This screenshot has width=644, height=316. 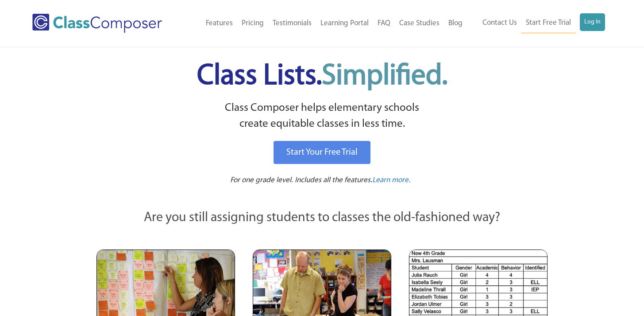 What do you see at coordinates (301, 180) in the screenshot?
I see `span: For one grade level. Includes all the features.` at bounding box center [301, 180].